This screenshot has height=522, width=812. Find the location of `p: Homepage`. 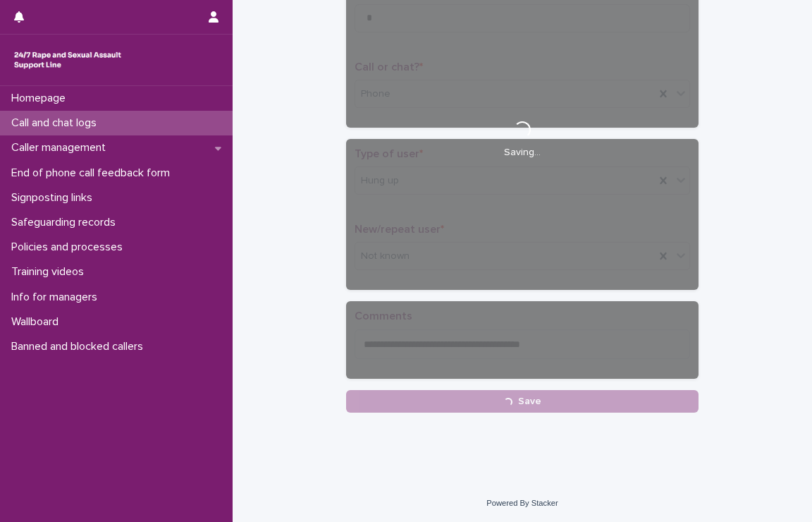

p: Homepage is located at coordinates (41, 98).